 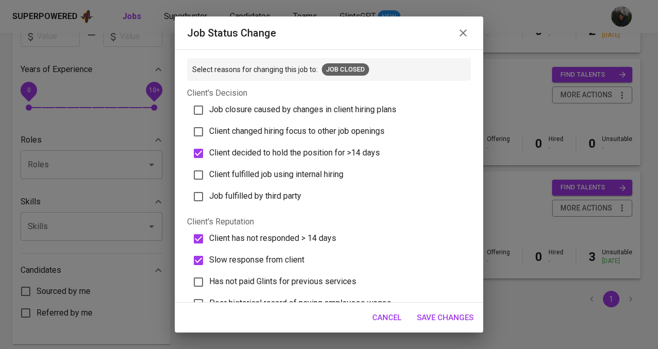 I want to click on span: Client decided to hold the position for >14 days, so click(x=295, y=152).